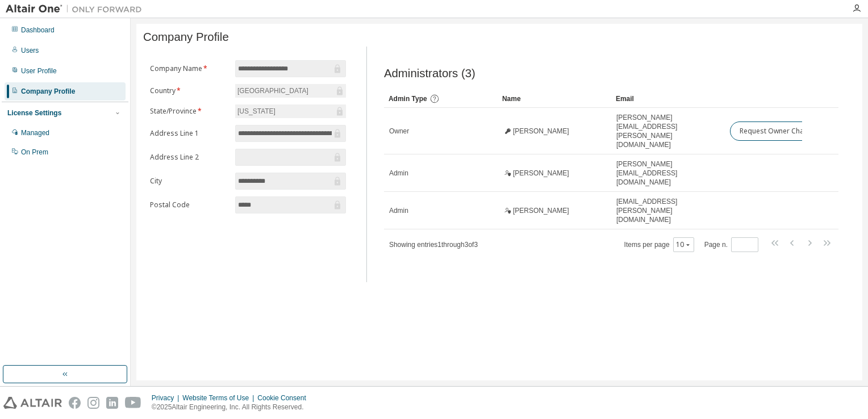  Describe the element at coordinates (430, 74) in the screenshot. I see `span: Administrators (3)` at that location.